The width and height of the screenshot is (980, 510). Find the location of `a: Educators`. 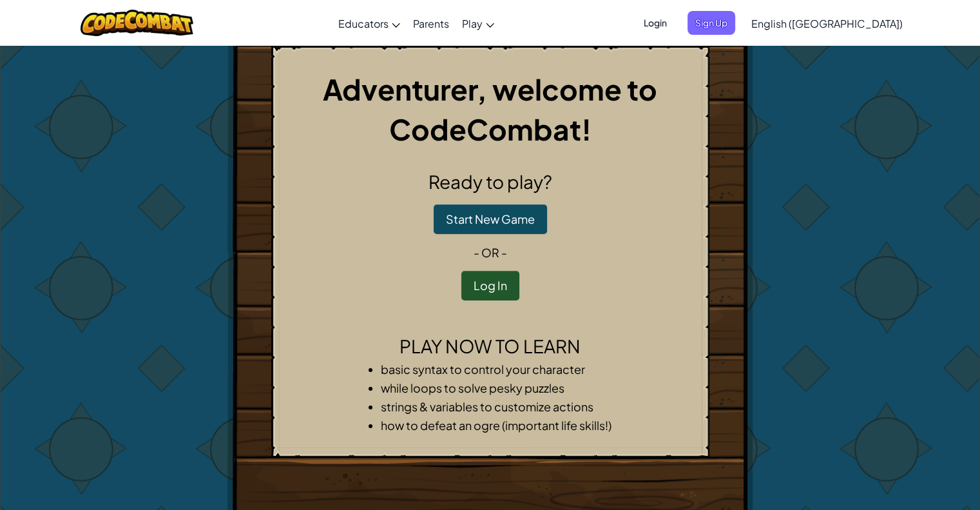

a: Educators is located at coordinates (370, 23).